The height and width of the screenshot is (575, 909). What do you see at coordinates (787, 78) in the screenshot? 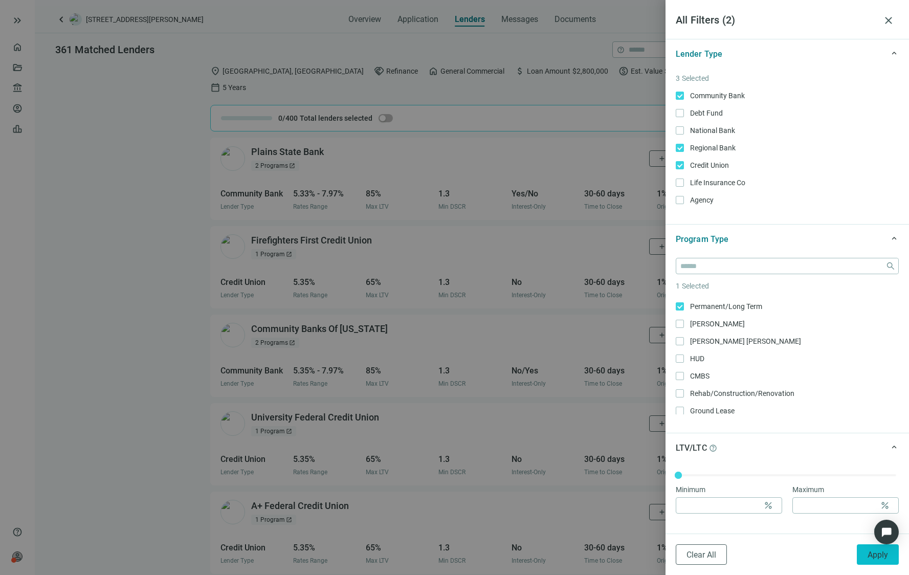
I see `article: 3 Selected` at bounding box center [787, 78].